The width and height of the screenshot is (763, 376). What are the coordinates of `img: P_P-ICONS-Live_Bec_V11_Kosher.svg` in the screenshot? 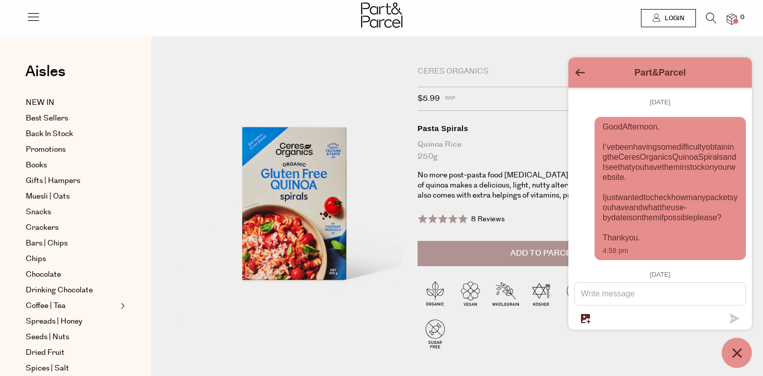 It's located at (541, 296).